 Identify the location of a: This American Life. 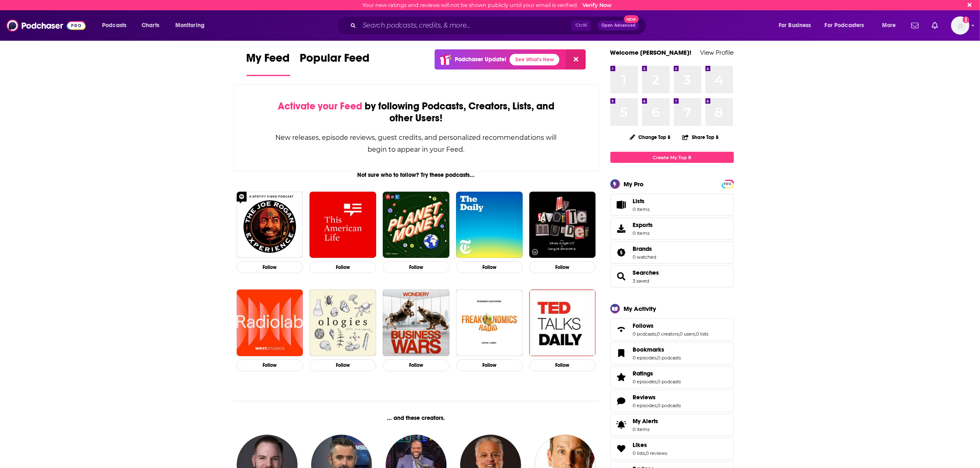
(343, 225).